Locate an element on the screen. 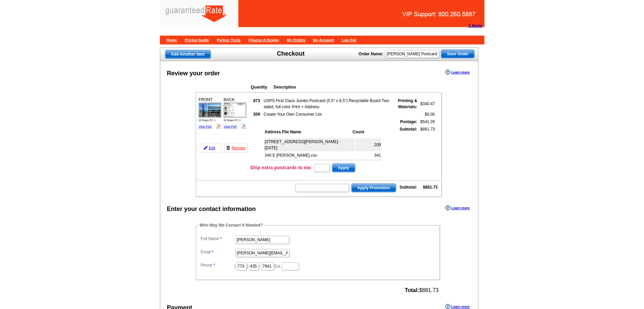 This screenshot has height=309, width=644. strong: $881.73 is located at coordinates (430, 187).